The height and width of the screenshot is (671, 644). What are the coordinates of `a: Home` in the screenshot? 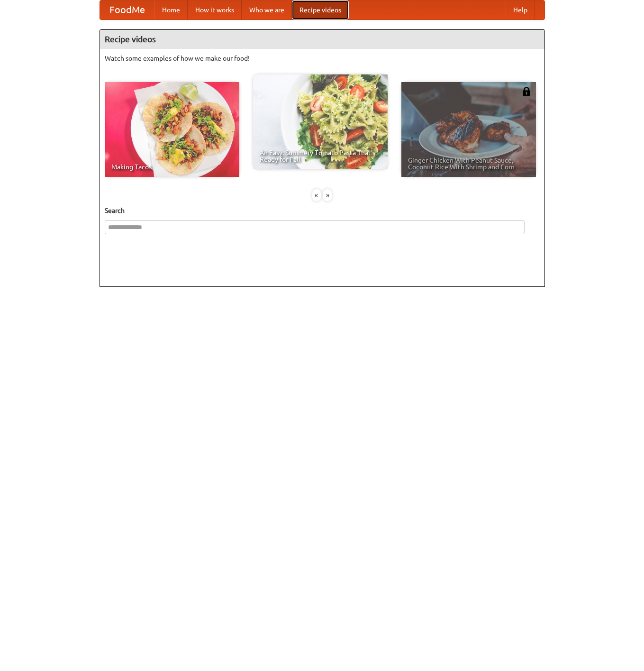 It's located at (171, 10).